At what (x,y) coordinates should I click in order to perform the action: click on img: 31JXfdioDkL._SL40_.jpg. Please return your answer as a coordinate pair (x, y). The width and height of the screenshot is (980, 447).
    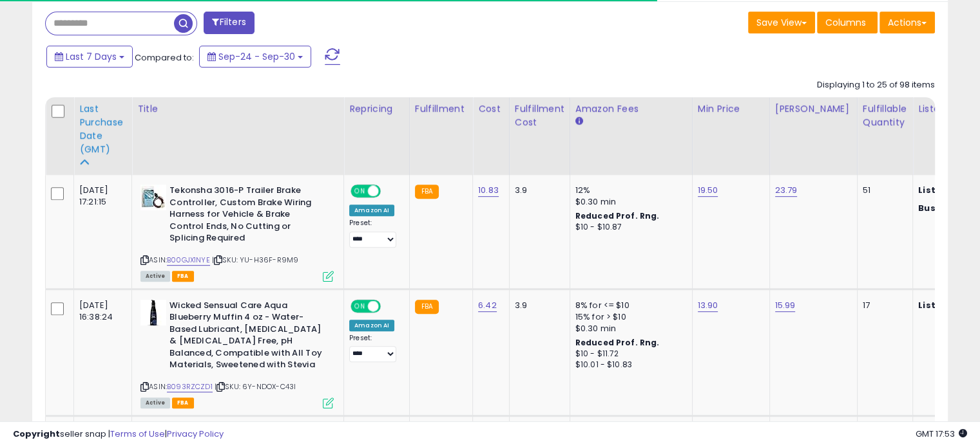
    Looking at the image, I should click on (153, 313).